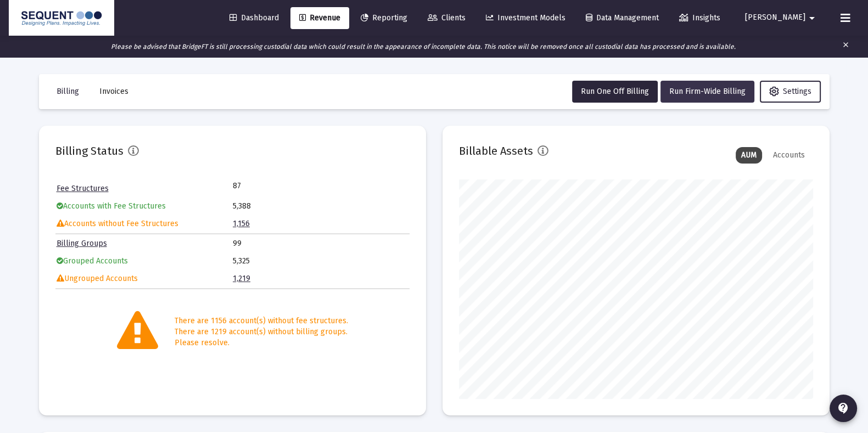 The image size is (868, 433). I want to click on td: 99, so click(320, 244).